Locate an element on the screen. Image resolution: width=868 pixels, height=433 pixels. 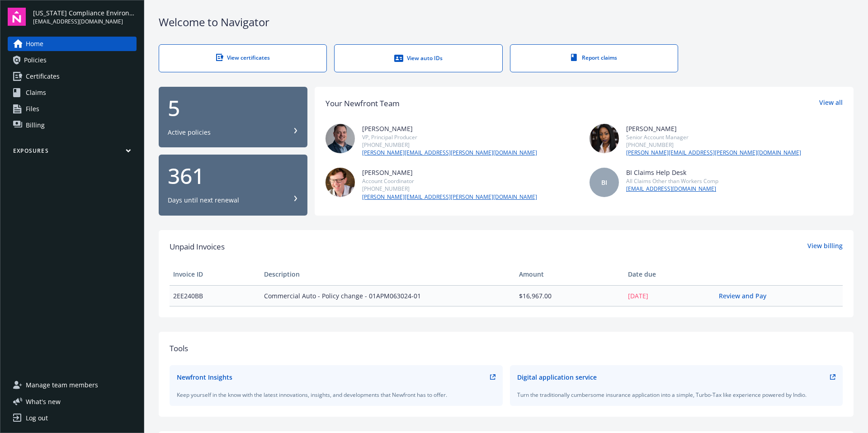
th: Amount is located at coordinates (570, 275).